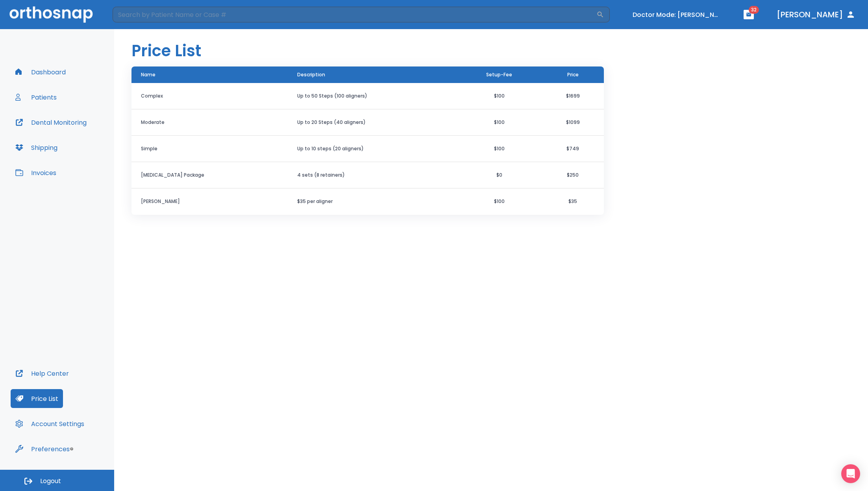 Image resolution: width=868 pixels, height=491 pixels. What do you see at coordinates (42, 449) in the screenshot?
I see `button: Preferences` at bounding box center [42, 449].